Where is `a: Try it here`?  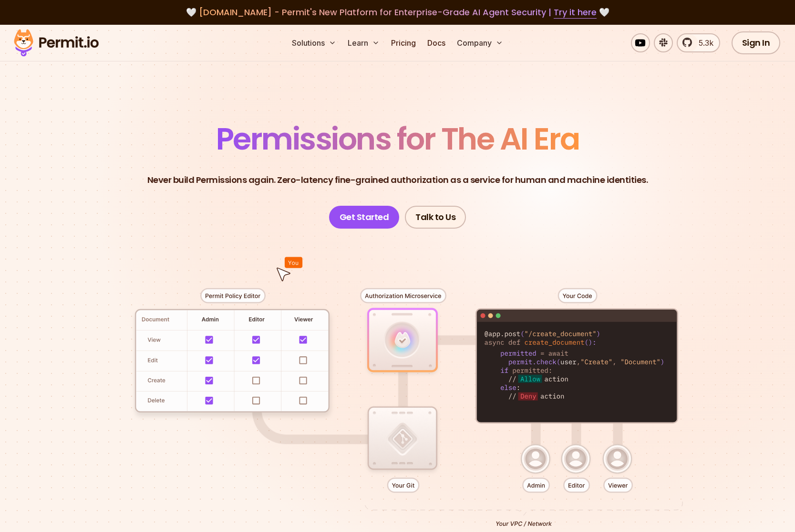
a: Try it here is located at coordinates (575, 12).